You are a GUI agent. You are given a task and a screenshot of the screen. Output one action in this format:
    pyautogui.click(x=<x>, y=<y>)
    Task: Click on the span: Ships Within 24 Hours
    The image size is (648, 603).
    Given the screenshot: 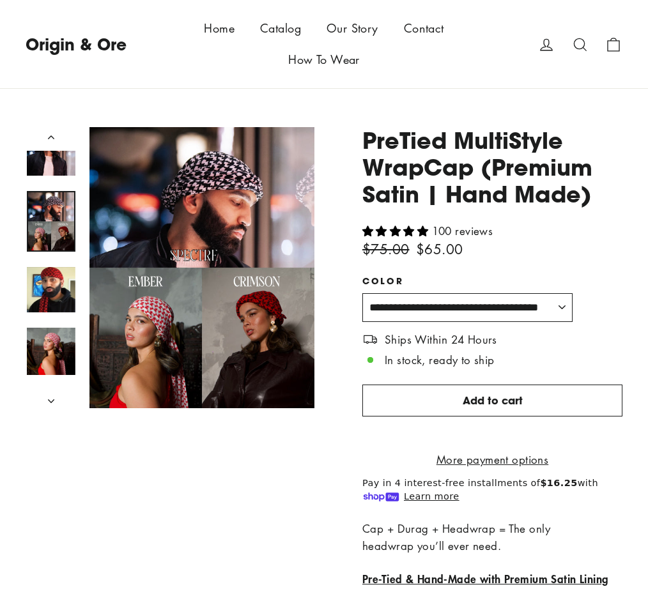 What is the action you would take?
    pyautogui.click(x=441, y=339)
    